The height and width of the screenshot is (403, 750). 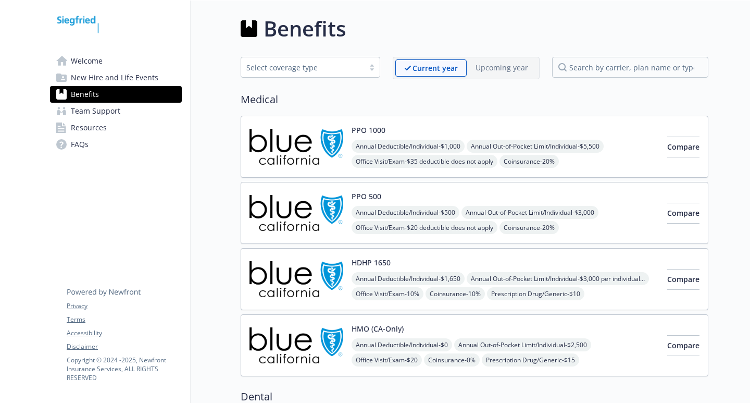 I want to click on span: Prescription Drug/Generic - $10, so click(x=535, y=293).